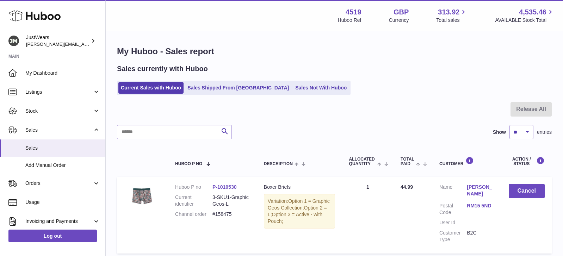 This screenshot has height=256, width=563. I want to click on span: AVAILABLE Stock Total, so click(525, 20).